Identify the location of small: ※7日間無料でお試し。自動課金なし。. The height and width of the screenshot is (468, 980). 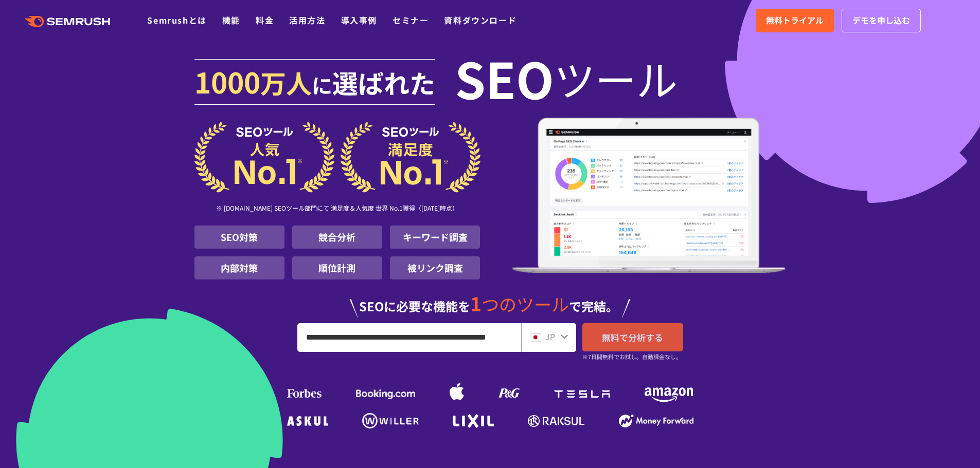
(631, 356).